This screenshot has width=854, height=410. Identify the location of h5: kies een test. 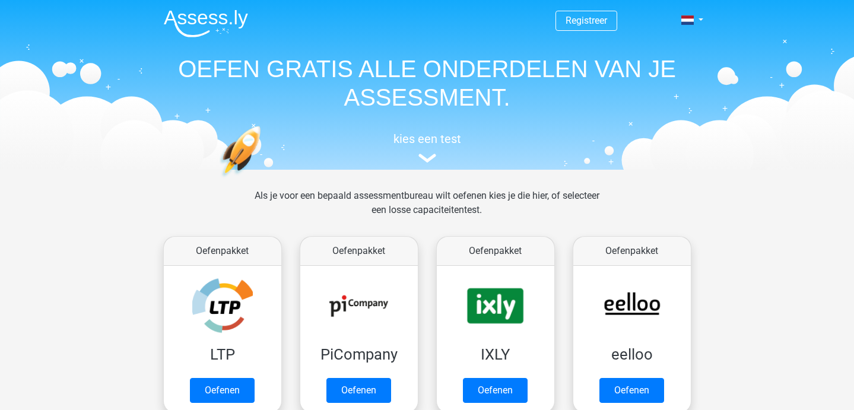
(427, 139).